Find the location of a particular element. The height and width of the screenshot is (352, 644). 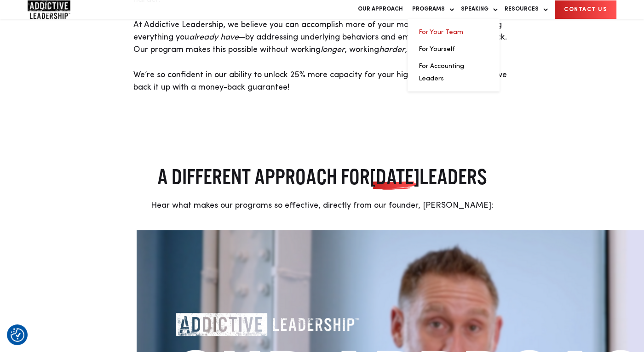

img: Revisit consent button is located at coordinates (18, 335).